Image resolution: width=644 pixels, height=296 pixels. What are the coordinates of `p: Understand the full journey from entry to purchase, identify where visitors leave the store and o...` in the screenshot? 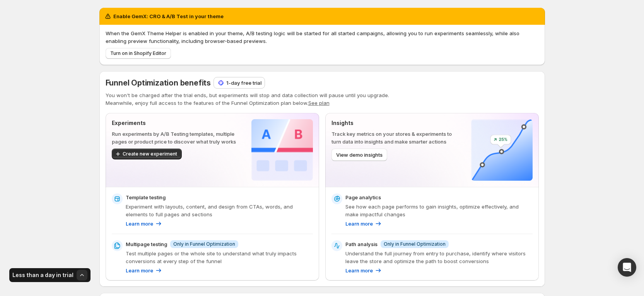 It's located at (439, 257).